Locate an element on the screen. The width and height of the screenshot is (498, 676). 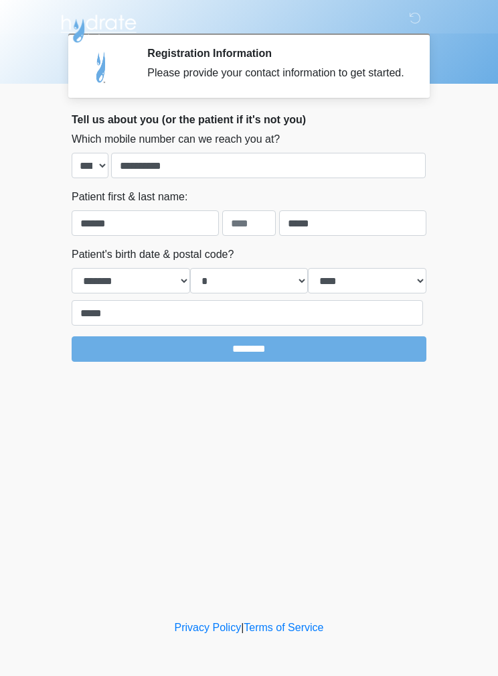
label: Which mobile number can we reach you at? is located at coordinates (175, 139).